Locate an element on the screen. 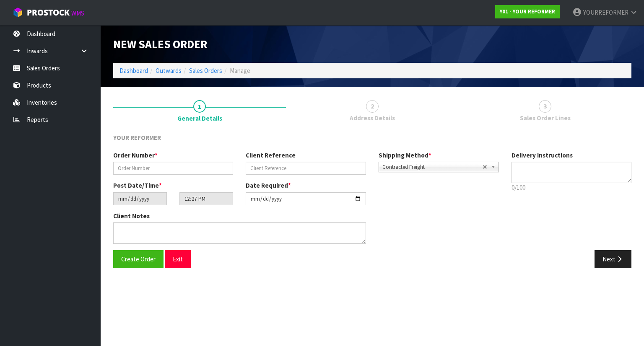  span: 2 is located at coordinates (372, 106).